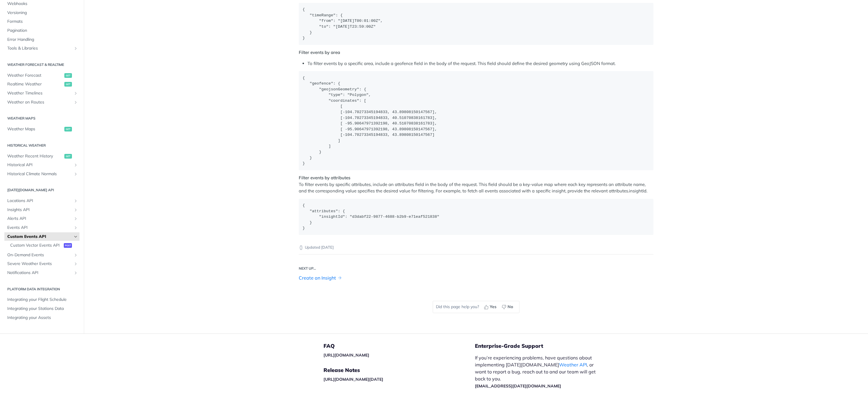 This screenshot has width=868, height=402. What do you see at coordinates (508, 307) in the screenshot?
I see `button: No` at bounding box center [508, 307].